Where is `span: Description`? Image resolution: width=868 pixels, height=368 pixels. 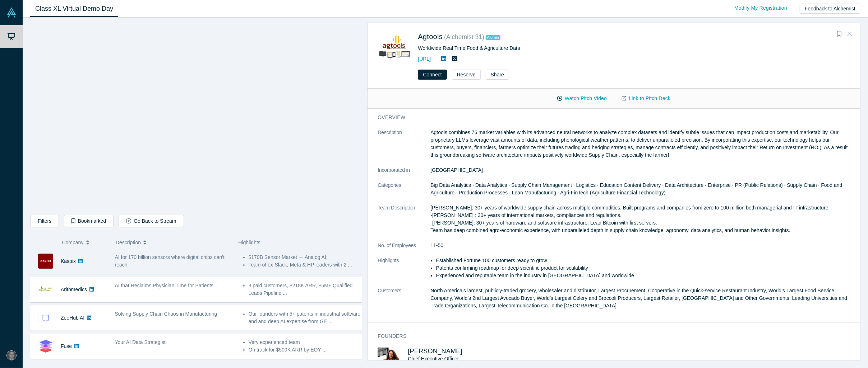 span: Description is located at coordinates (129, 243).